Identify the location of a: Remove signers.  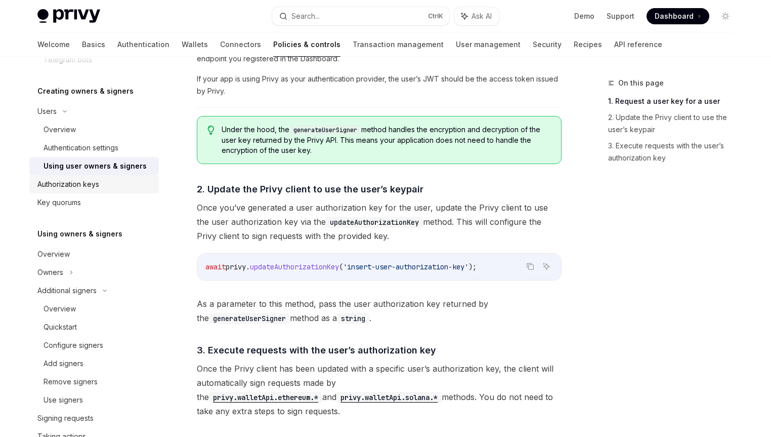
(94, 382).